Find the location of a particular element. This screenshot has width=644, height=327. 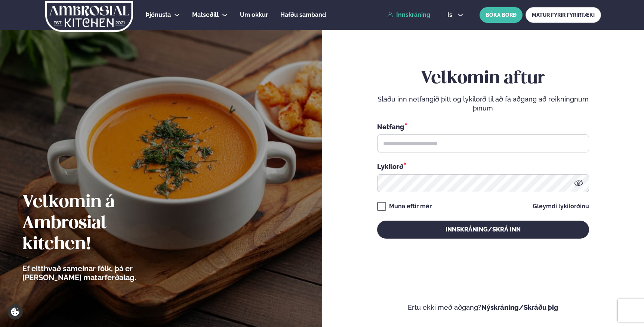

a: Um okkur is located at coordinates (254, 15).